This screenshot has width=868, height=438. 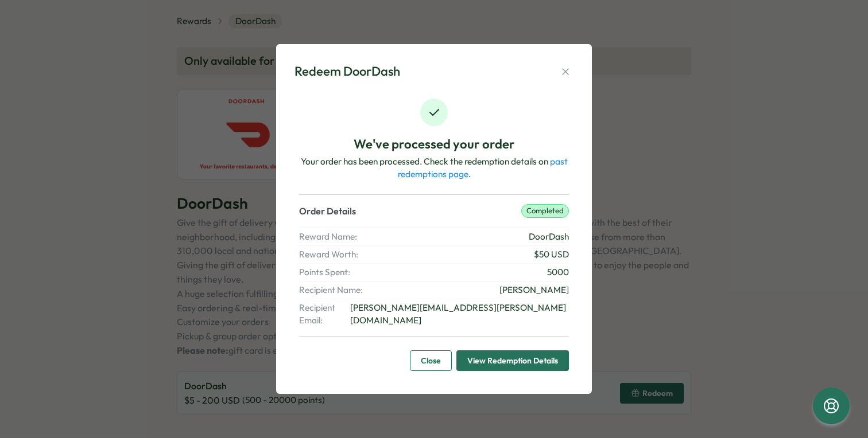 What do you see at coordinates (513, 361) in the screenshot?
I see `a: View Redemption Details` at bounding box center [513, 361].